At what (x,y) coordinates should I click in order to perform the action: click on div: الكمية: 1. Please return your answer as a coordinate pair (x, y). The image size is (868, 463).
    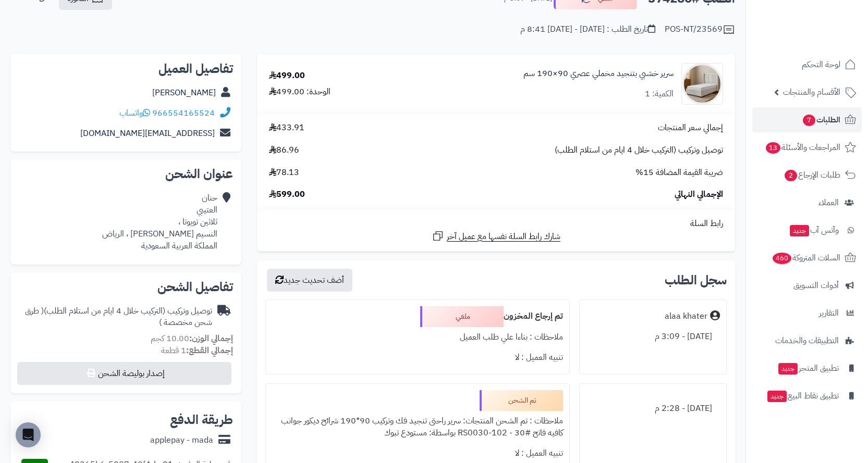
    Looking at the image, I should click on (659, 94).